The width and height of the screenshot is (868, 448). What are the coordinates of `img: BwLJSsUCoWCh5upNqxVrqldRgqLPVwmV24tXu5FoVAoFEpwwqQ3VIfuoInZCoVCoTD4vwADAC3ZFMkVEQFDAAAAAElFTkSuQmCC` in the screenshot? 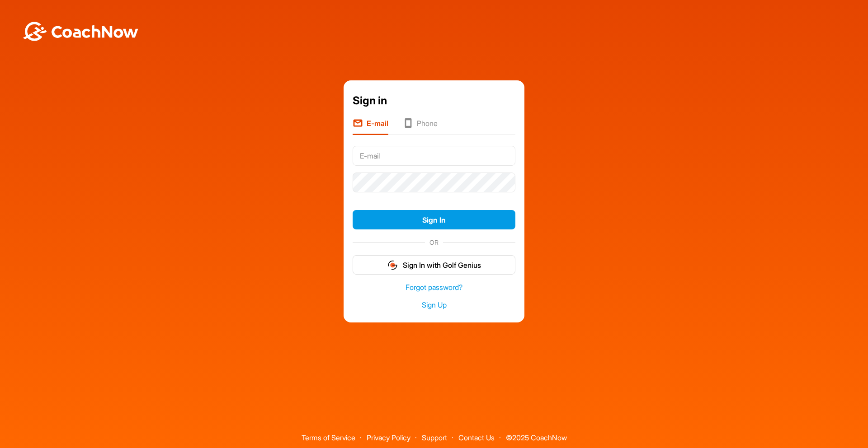 It's located at (81, 31).